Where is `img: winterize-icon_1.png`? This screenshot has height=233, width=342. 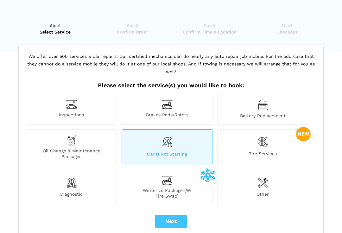
img: winterize-icon_1.png is located at coordinates (208, 175).